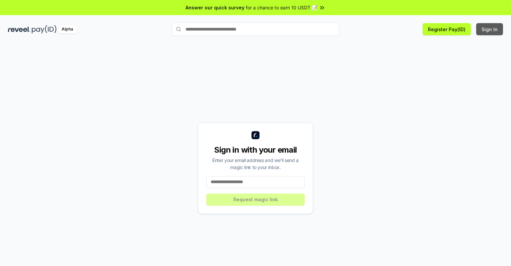 The image size is (511, 266). What do you see at coordinates (44, 29) in the screenshot?
I see `img: pay_id` at bounding box center [44, 29].